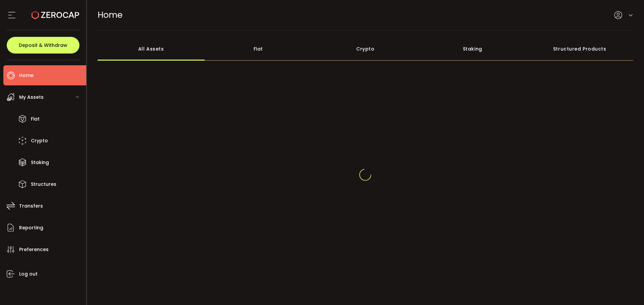  What do you see at coordinates (473, 49) in the screenshot?
I see `div: Staking` at bounding box center [473, 49].